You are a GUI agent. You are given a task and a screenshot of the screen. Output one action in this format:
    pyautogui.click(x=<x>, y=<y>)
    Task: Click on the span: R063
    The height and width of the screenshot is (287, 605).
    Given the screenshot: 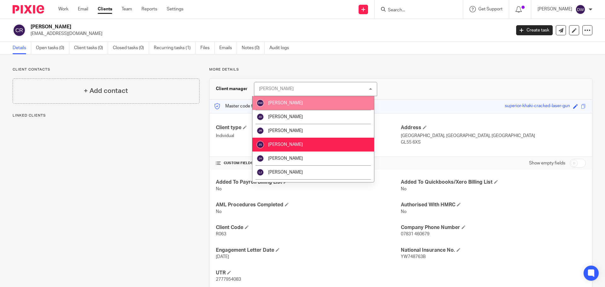 What is the action you would take?
    pyautogui.click(x=221, y=234)
    